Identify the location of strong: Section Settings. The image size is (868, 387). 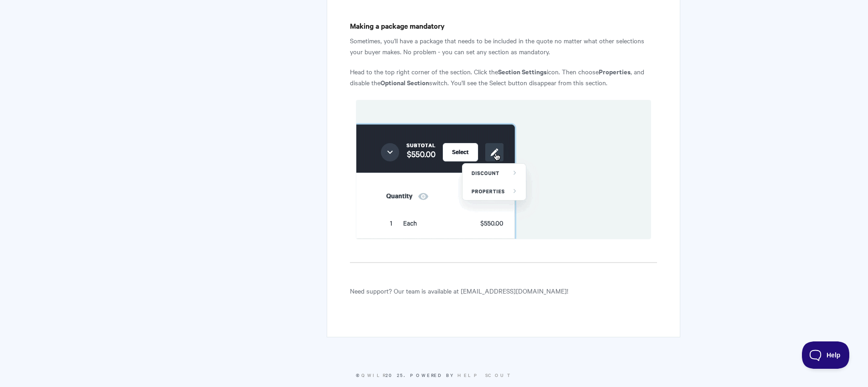
(522, 71).